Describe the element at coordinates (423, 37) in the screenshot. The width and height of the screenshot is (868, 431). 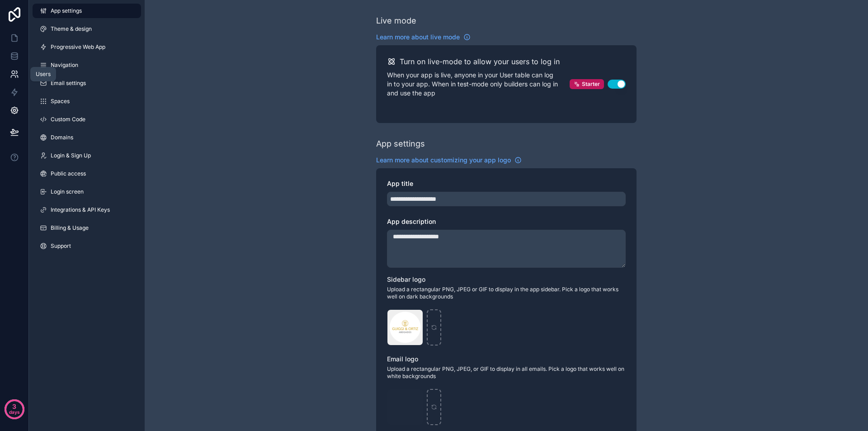
I see `a: Learn more about live mode` at that location.